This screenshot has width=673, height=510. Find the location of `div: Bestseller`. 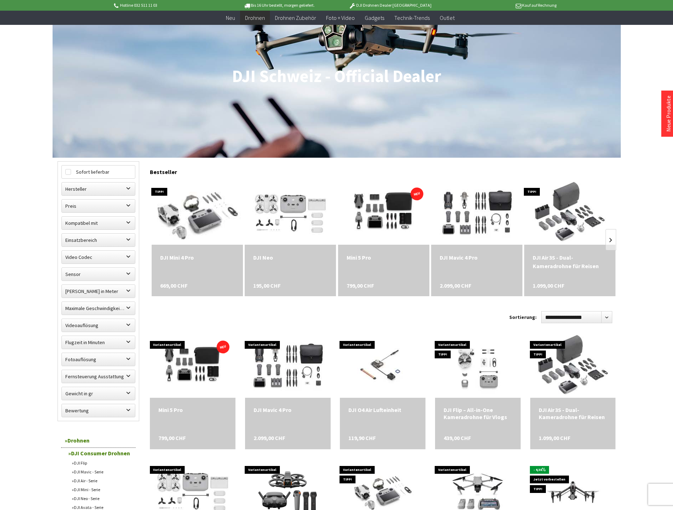

div: Bestseller is located at coordinates (383, 170).